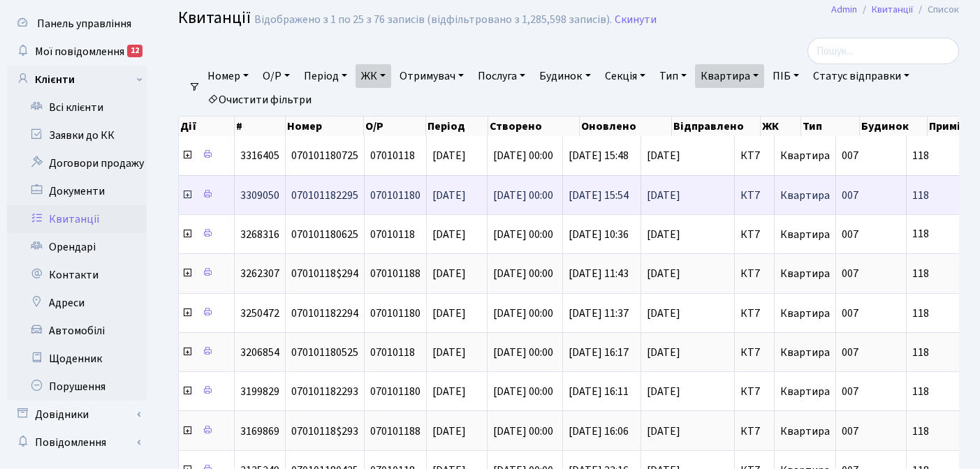 This screenshot has width=980, height=469. What do you see at coordinates (395, 431) in the screenshot?
I see `span: 070101188` at bounding box center [395, 431].